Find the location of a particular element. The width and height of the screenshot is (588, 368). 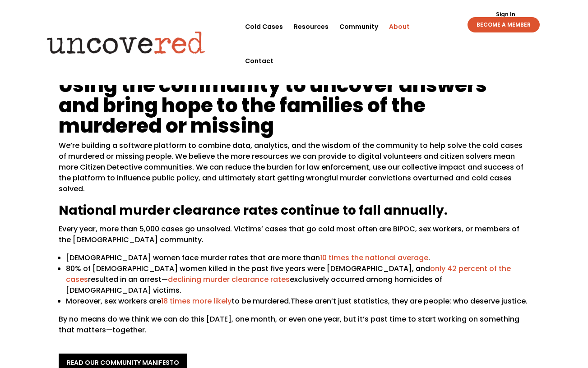

span: National murder clearance rates continue to fall annually. is located at coordinates (253, 210).